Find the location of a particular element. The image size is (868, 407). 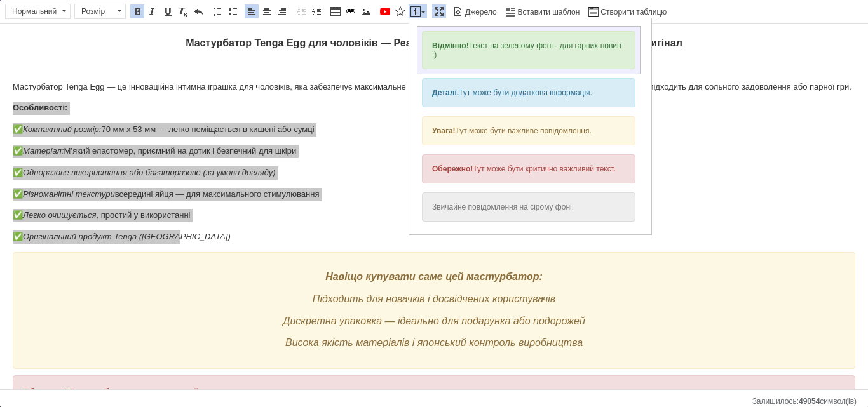

a: Збільшити відступ is located at coordinates (317, 12).